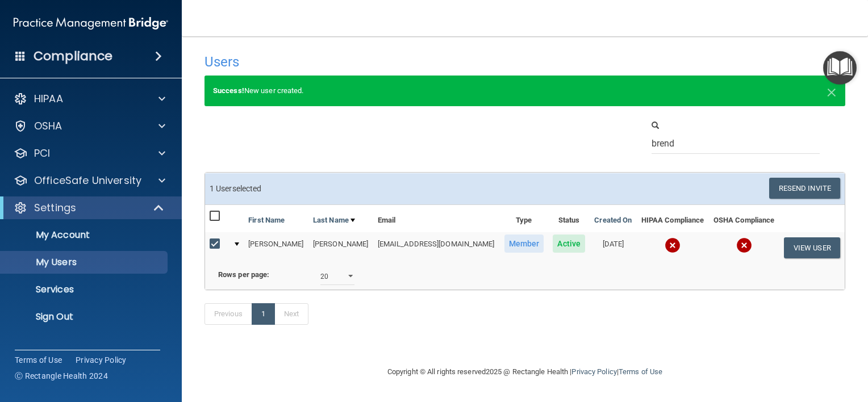  Describe the element at coordinates (55, 208) in the screenshot. I see `p: Settings` at that location.